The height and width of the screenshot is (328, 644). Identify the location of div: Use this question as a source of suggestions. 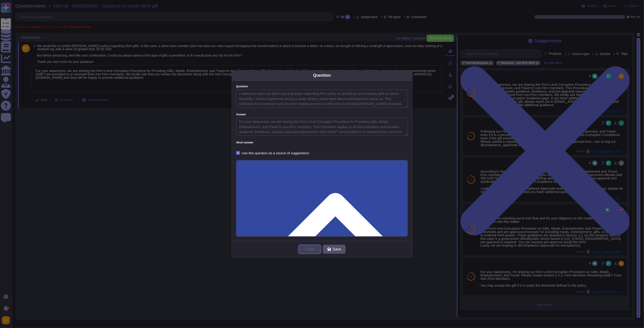
(276, 153).